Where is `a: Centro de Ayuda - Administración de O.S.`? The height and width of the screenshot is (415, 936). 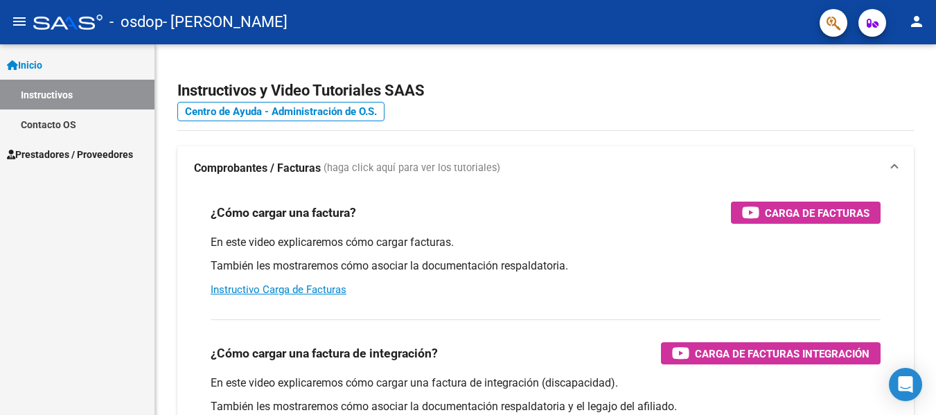 a: Centro de Ayuda - Administración de O.S. is located at coordinates (281, 112).